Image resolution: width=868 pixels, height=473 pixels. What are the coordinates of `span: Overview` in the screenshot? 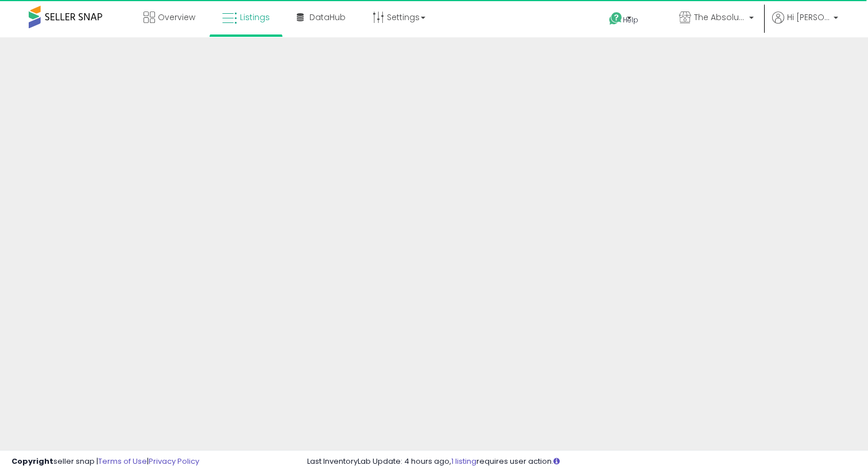 It's located at (176, 17).